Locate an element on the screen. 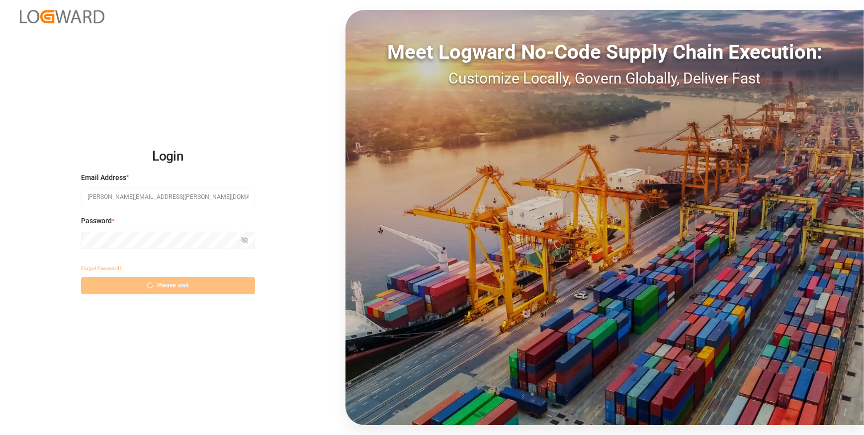 The image size is (864, 435). span: Password is located at coordinates (96, 221).